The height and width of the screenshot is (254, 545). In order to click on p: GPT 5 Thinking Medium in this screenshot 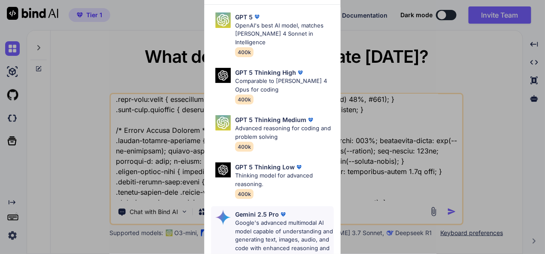, I will do `click(271, 119)`.